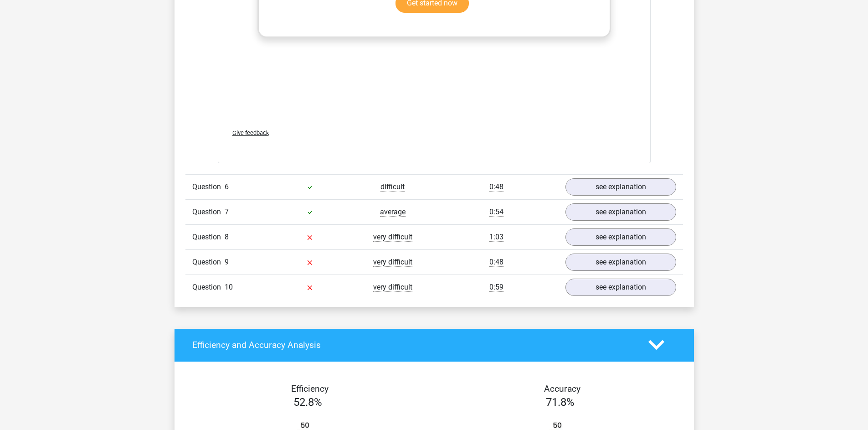 The image size is (868, 430). What do you see at coordinates (413, 345) in the screenshot?
I see `h4: Efficiency and Accuracy Analysis` at bounding box center [413, 345].